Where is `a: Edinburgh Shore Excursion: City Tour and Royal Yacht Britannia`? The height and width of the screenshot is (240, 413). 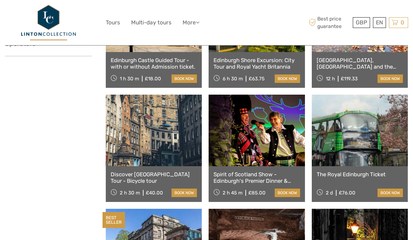
a: Edinburgh Shore Excursion: City Tour and Royal Yacht Britannia is located at coordinates (256, 63).